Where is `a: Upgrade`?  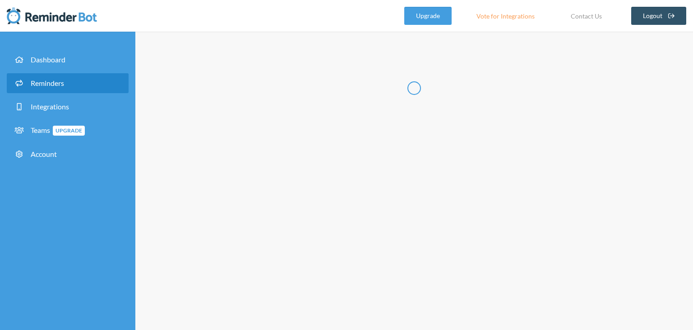
a: Upgrade is located at coordinates (428, 16).